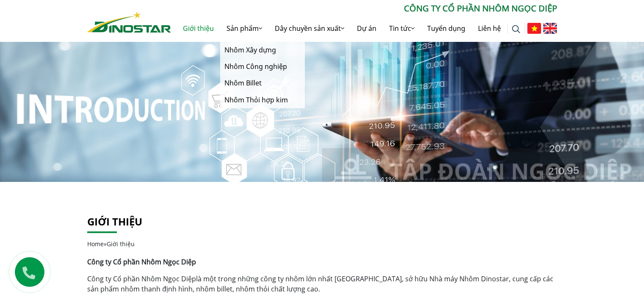 The image size is (644, 294). I want to click on p: CÔNG TY CỔ PHẦN NHÔM NGỌC DIỆP, so click(364, 8).